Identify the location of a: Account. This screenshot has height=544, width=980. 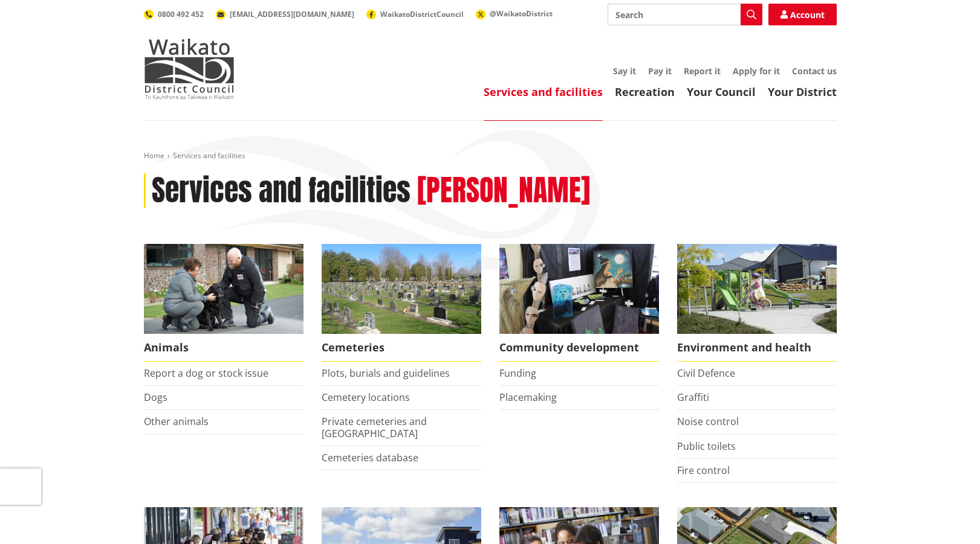
(802, 15).